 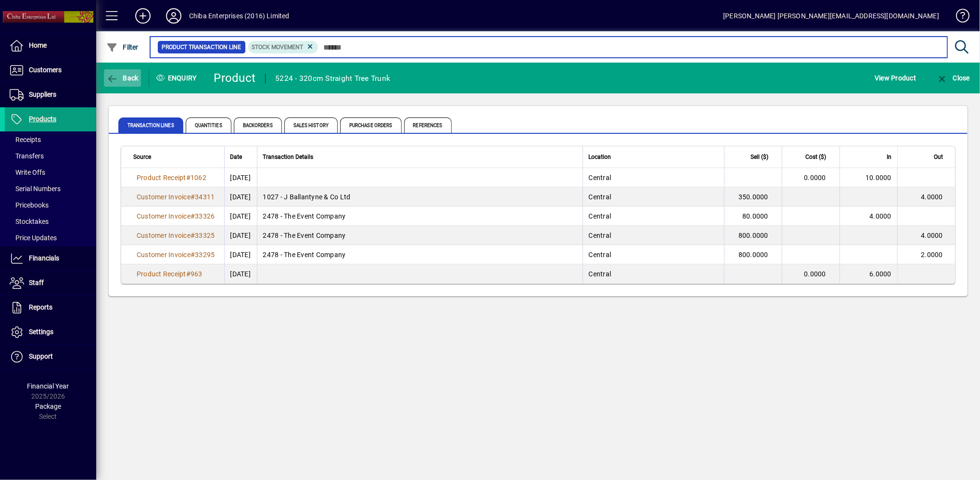 I want to click on button: Filter, so click(x=123, y=47).